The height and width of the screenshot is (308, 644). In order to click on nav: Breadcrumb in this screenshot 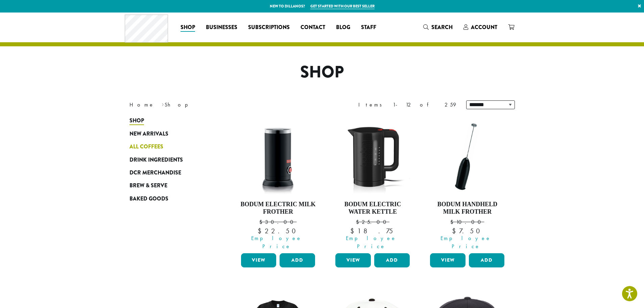, I will do `click(221, 105)`.